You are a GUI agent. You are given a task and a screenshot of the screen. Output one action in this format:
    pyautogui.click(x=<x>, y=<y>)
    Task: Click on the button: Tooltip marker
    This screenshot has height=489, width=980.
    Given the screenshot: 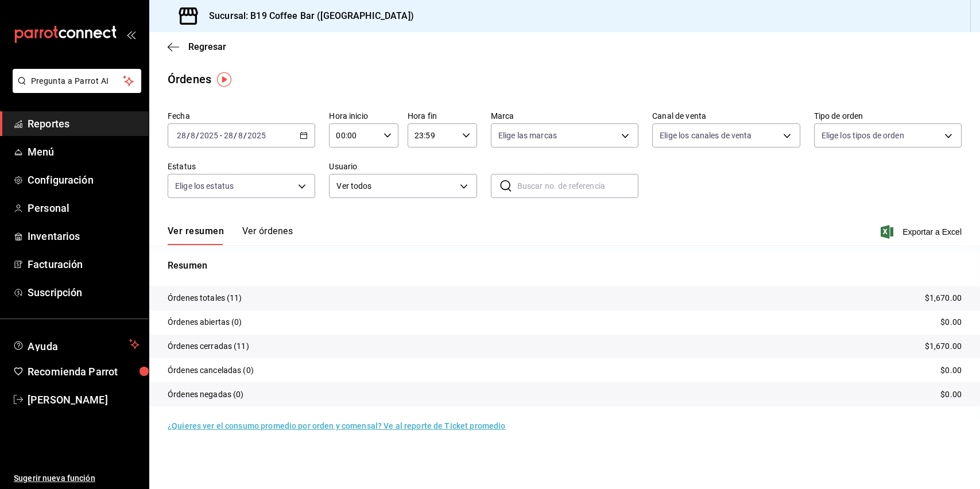 What is the action you would take?
    pyautogui.click(x=224, y=79)
    